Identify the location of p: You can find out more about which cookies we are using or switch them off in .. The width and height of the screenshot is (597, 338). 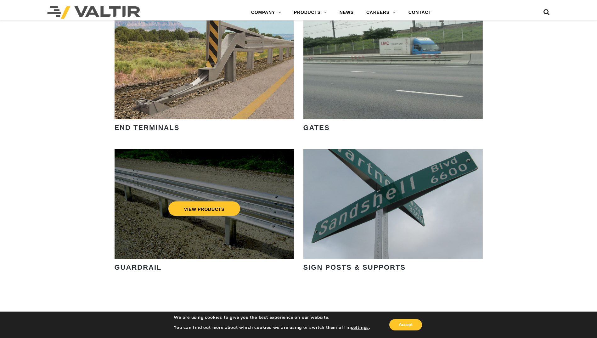
(272, 327).